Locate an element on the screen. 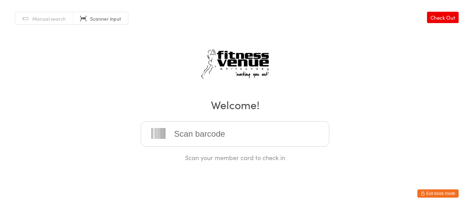 This screenshot has height=209, width=470. input: Scan barcode is located at coordinates (235, 134).